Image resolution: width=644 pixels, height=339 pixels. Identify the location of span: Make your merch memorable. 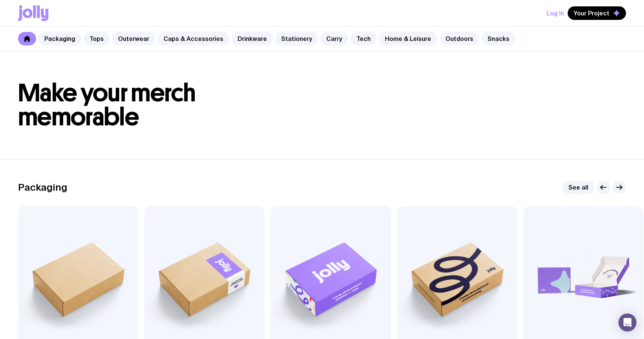
(107, 105).